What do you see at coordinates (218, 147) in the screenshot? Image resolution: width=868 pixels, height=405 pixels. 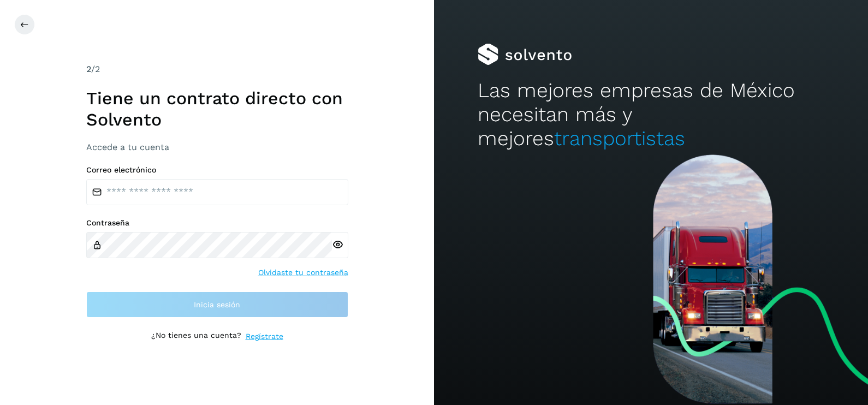 I see `h3: Accede a tu cuenta` at bounding box center [218, 147].